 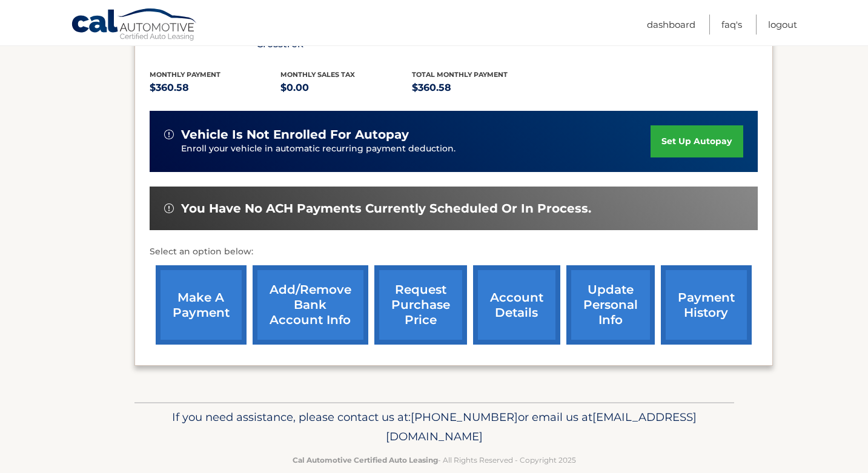 What do you see at coordinates (317, 74) in the screenshot?
I see `span: Monthly sales Tax` at bounding box center [317, 74].